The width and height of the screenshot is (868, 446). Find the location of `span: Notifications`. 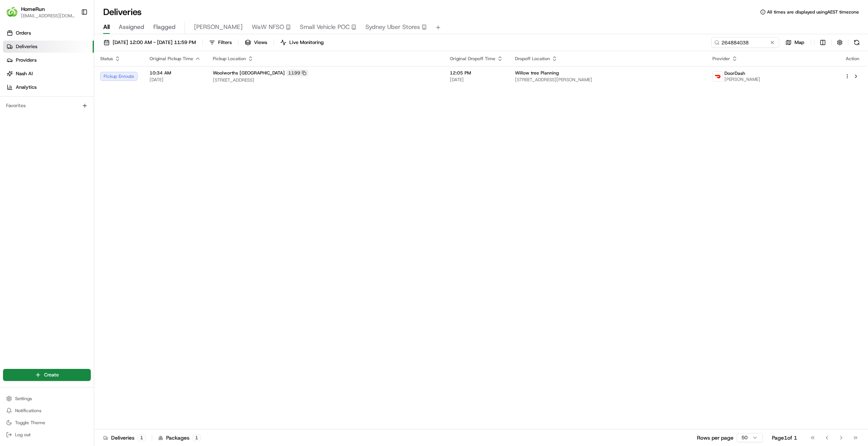

span: Notifications is located at coordinates (28, 411).